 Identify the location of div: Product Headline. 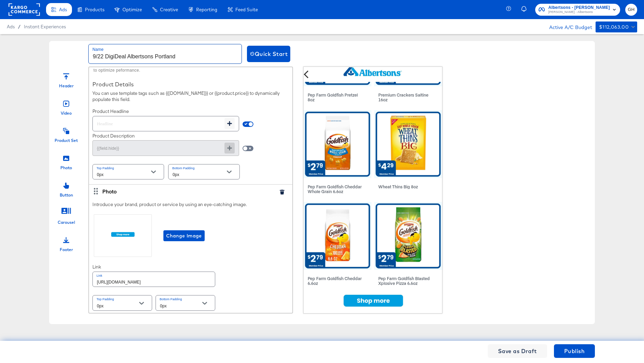
(166, 111).